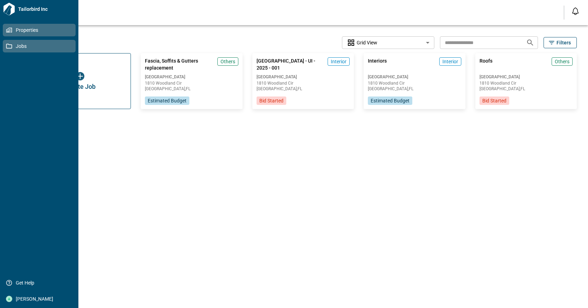  Describe the element at coordinates (564, 43) in the screenshot. I see `span: Filters` at that location.